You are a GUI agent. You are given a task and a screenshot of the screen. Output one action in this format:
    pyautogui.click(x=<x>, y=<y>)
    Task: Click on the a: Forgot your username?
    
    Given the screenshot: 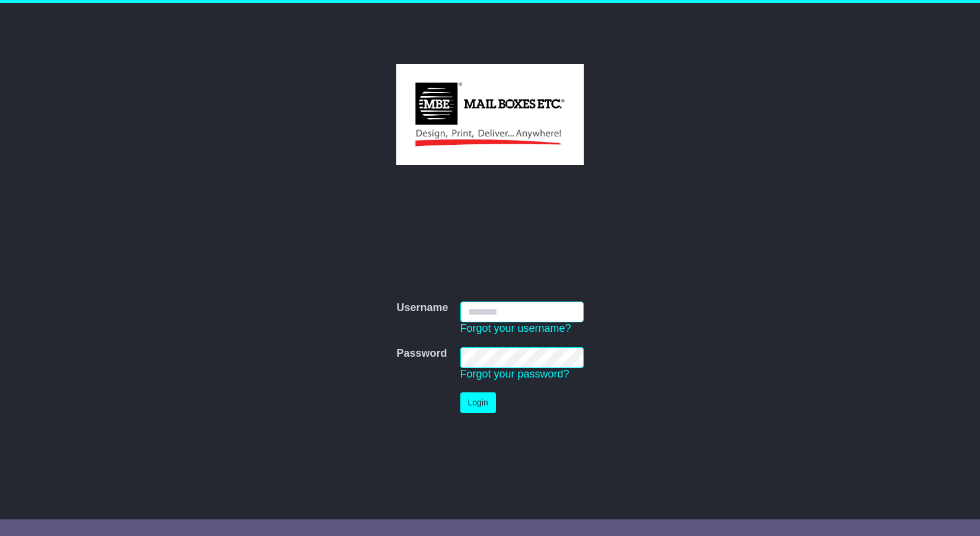 What is the action you would take?
    pyautogui.click(x=515, y=328)
    